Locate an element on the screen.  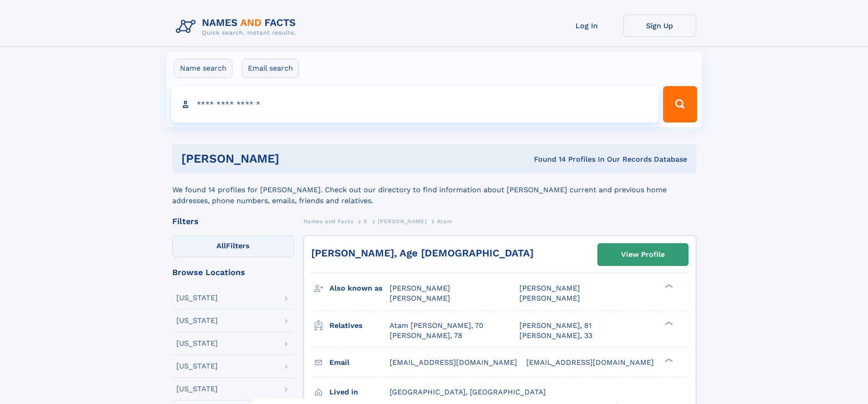
a: View Profile is located at coordinates (643, 254).